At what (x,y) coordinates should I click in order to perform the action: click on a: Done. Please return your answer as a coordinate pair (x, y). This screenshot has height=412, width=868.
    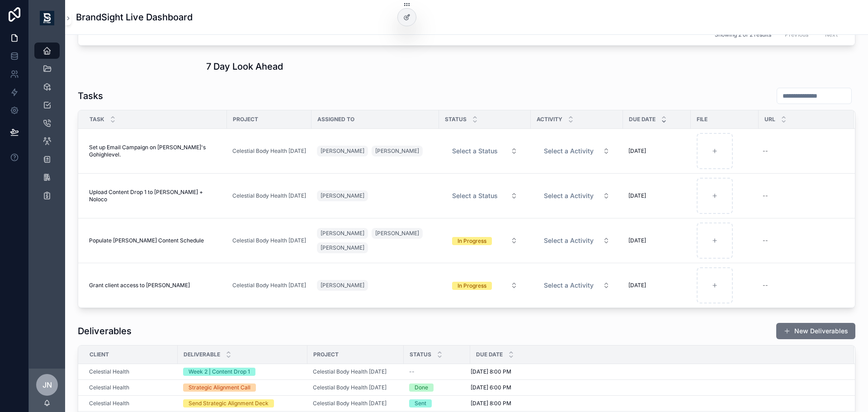
    Looking at the image, I should click on (437, 387).